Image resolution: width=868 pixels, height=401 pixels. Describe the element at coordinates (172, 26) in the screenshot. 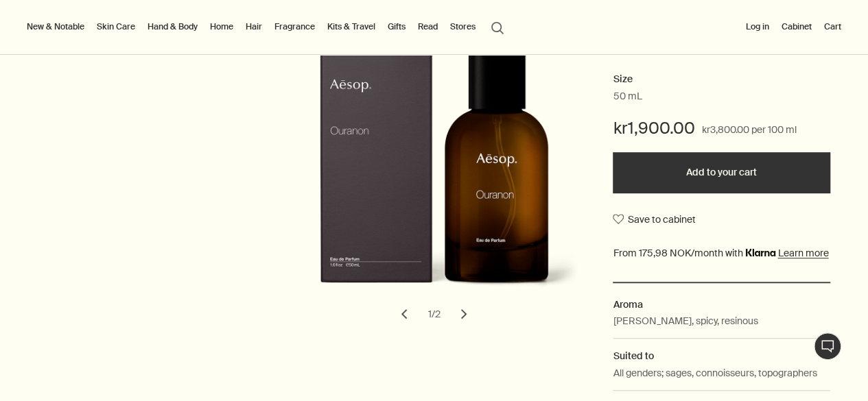

I see `a: Hand & Body` at that location.